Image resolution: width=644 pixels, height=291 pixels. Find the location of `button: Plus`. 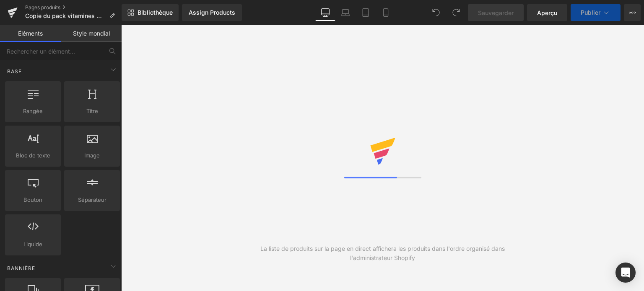

button: Plus is located at coordinates (632, 13).